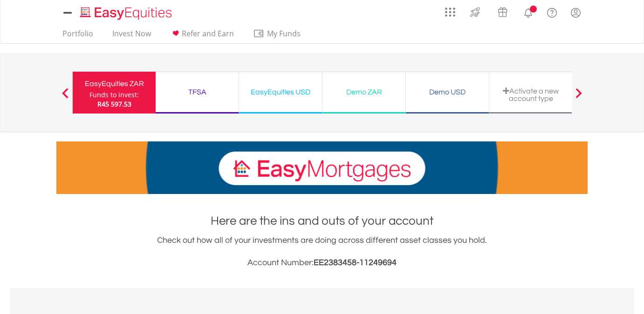 The width and height of the screenshot is (644, 314). Describe the element at coordinates (450, 12) in the screenshot. I see `img: grid-menu-icon.svg` at that location.